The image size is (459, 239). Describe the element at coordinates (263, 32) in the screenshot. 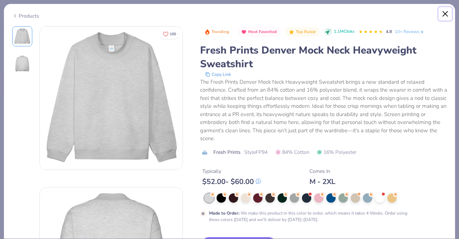

I see `span: Most Favorited` at that location.